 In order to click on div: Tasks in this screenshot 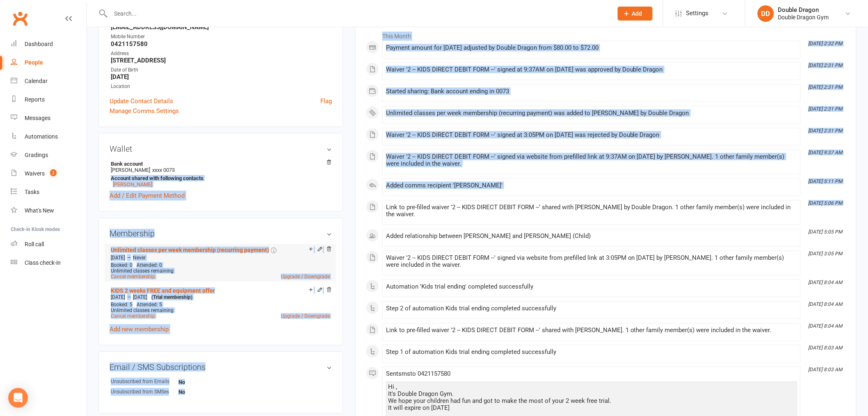, I will do `click(32, 192)`.